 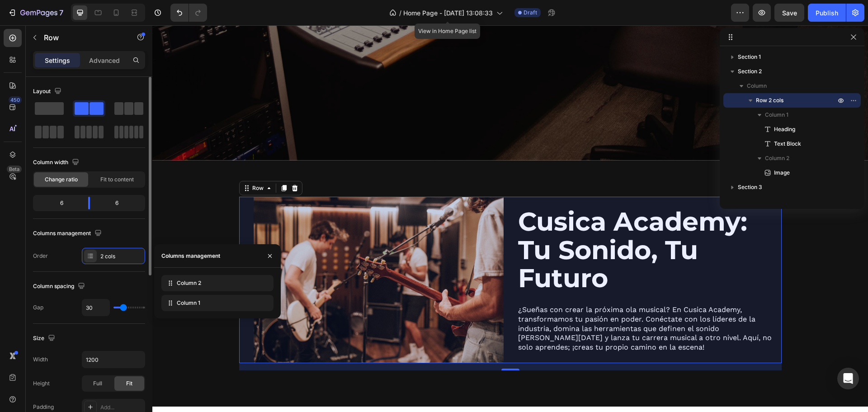 I want to click on p: Row, so click(x=83, y=38).